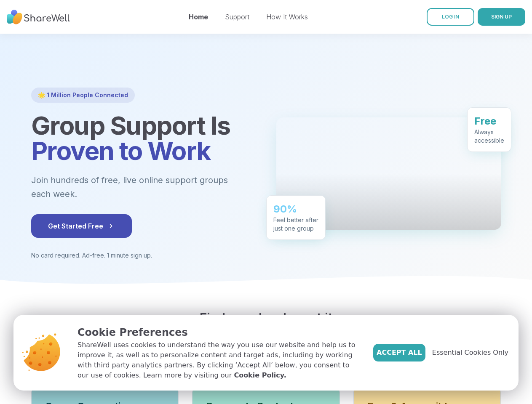 The height and width of the screenshot is (404, 532). What do you see at coordinates (81, 226) in the screenshot?
I see `span: Get Started Free` at bounding box center [81, 226].